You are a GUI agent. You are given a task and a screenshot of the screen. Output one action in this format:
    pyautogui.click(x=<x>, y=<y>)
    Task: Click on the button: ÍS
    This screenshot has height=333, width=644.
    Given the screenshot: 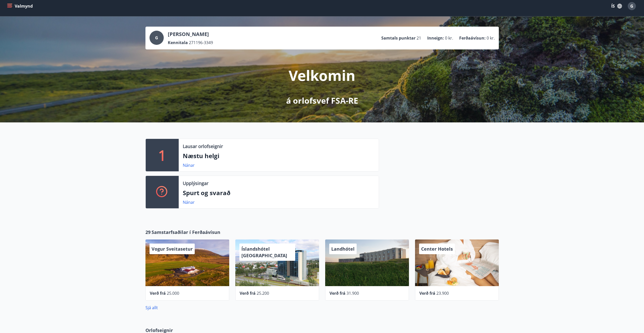 What is the action you would take?
    pyautogui.click(x=617, y=6)
    